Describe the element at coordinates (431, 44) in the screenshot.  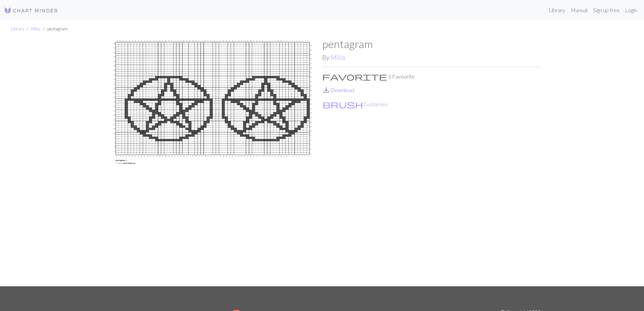
I see `h1: pentagram` at that location.